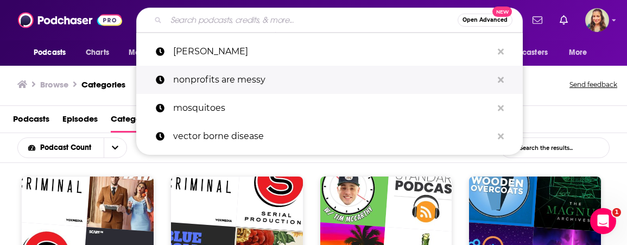 This screenshot has width=627, height=245. What do you see at coordinates (31, 121) in the screenshot?
I see `a: Podcasts` at bounding box center [31, 121].